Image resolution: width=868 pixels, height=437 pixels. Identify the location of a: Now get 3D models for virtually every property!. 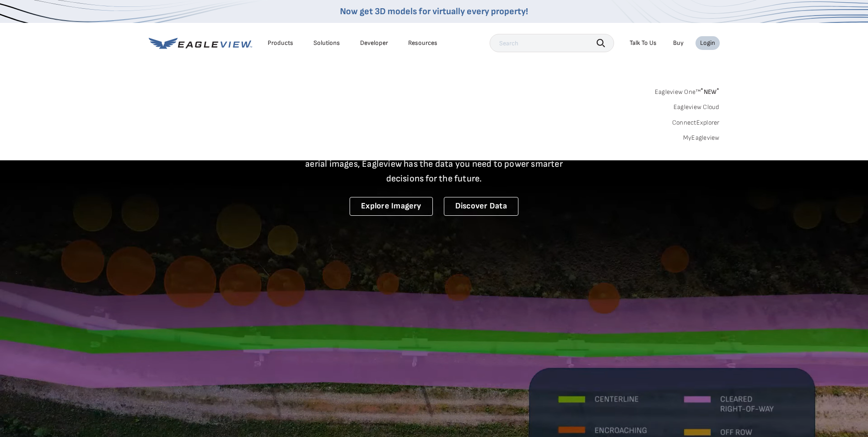
(434, 12).